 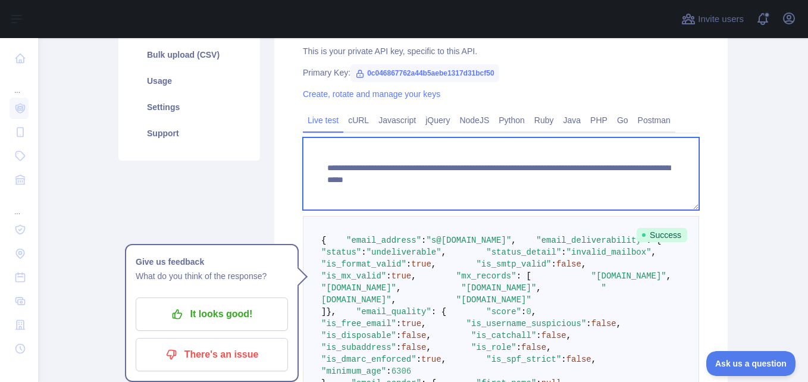 What do you see at coordinates (514, 264) in the screenshot?
I see `span: "is_smtp_valid"` at bounding box center [514, 264].